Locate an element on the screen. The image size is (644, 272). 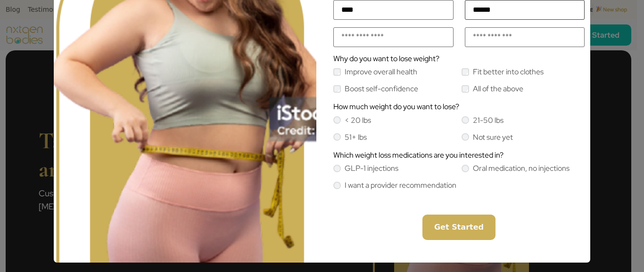
label: 51+ lbs is located at coordinates (355, 137).